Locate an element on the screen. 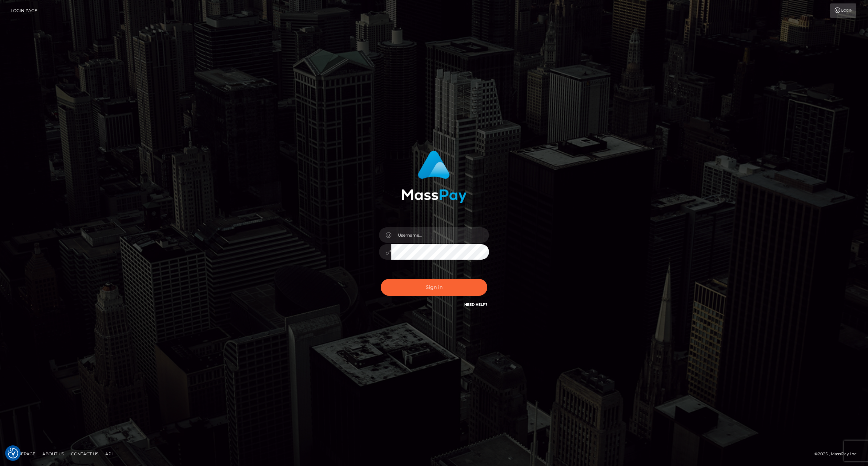 The width and height of the screenshot is (868, 466). img: MassPay Login is located at coordinates (434, 177).